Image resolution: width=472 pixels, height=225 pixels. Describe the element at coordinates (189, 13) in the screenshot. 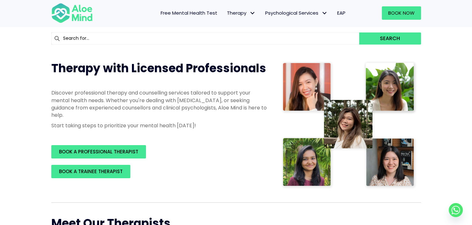

I see `span: Free Mental Health Test` at that location.